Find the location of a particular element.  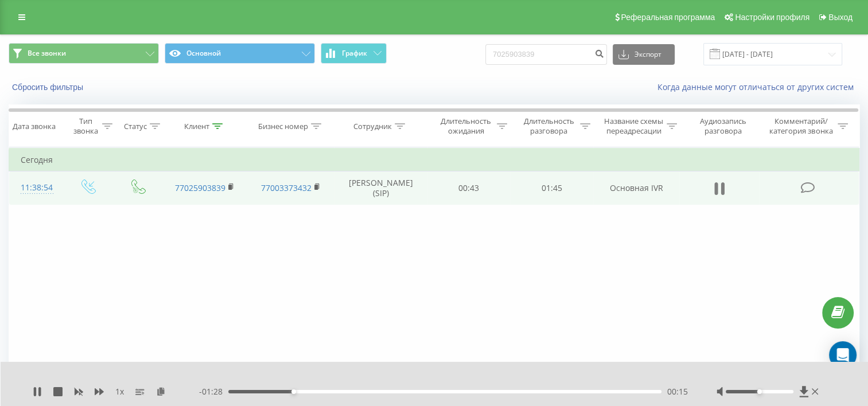

div: Сотрудник is located at coordinates (372, 126).